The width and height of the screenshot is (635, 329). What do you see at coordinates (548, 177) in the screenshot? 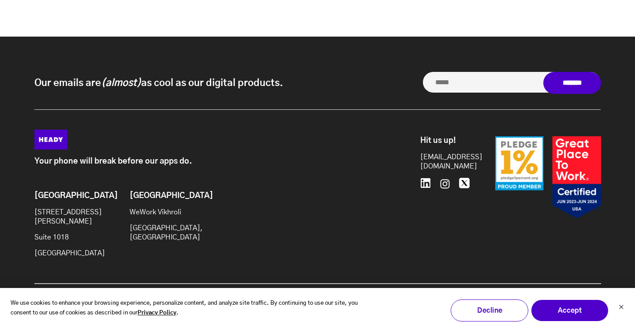
I see `img: Badges-24` at bounding box center [548, 177].